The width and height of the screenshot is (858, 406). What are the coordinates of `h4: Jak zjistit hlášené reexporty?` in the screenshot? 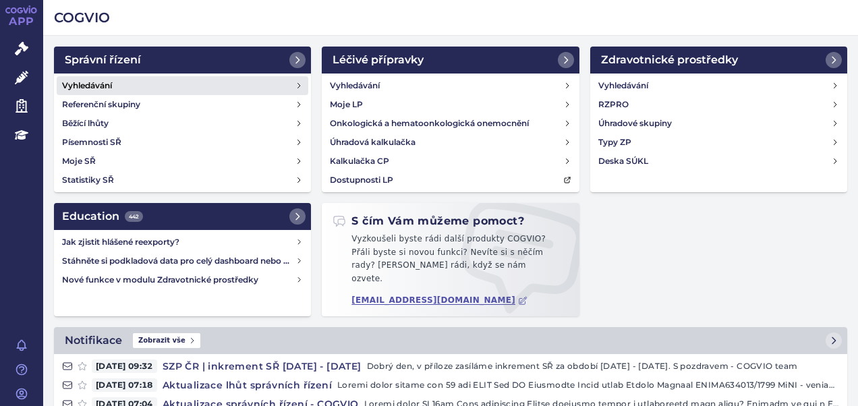 It's located at (179, 242).